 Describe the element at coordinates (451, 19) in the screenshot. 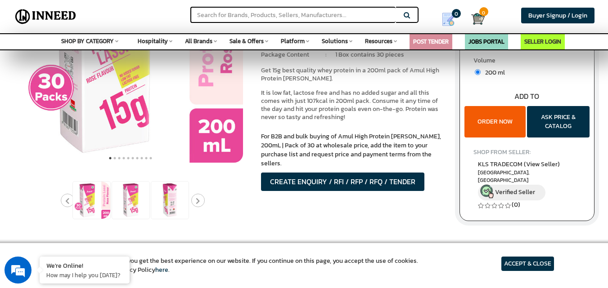

I see `a: my Quotes 0` at that location.